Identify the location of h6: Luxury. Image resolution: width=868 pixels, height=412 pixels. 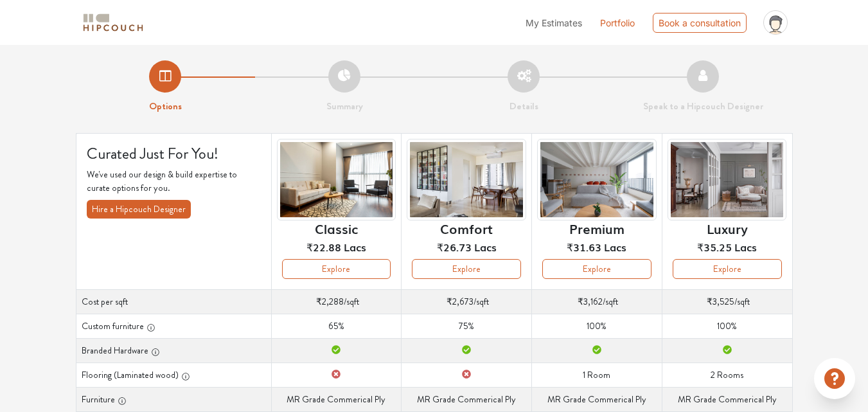
(727, 228).